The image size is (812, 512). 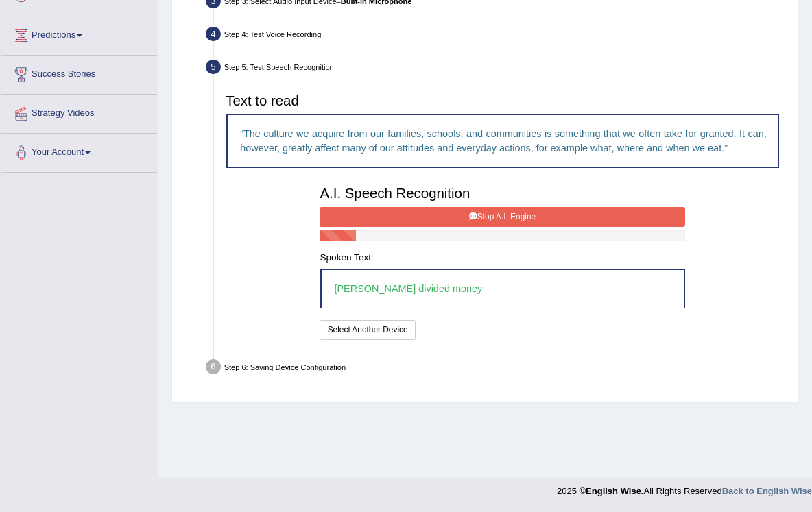 What do you see at coordinates (503, 100) in the screenshot?
I see `h3: Text to read` at bounding box center [503, 100].